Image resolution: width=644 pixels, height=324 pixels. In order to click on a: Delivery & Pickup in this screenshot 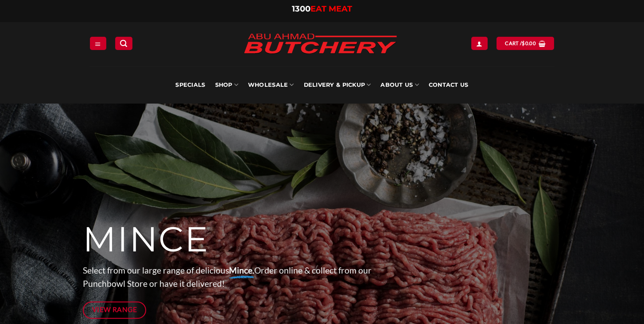, I will do `click(337, 84)`.